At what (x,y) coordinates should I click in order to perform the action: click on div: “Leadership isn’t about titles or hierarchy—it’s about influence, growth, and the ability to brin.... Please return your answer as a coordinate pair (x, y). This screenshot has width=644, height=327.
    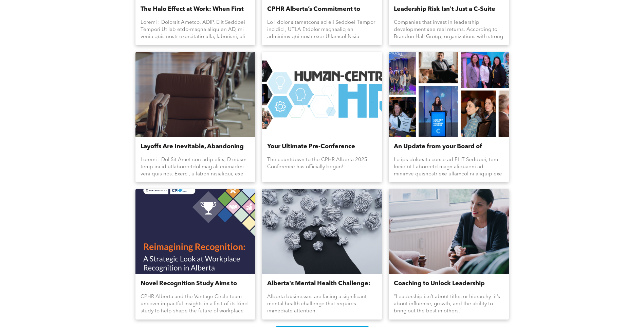
    Looking at the image, I should click on (449, 304).